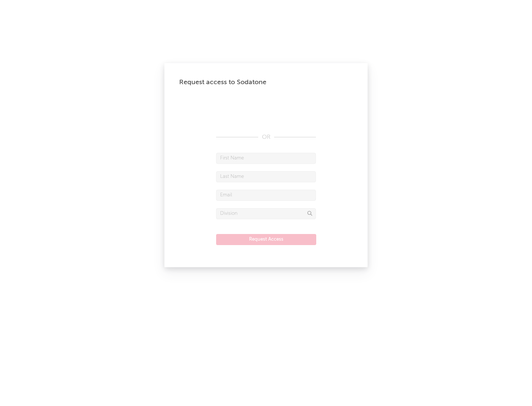 This screenshot has height=406, width=532. Describe the element at coordinates (266, 240) in the screenshot. I see `button: Request Access` at that location.